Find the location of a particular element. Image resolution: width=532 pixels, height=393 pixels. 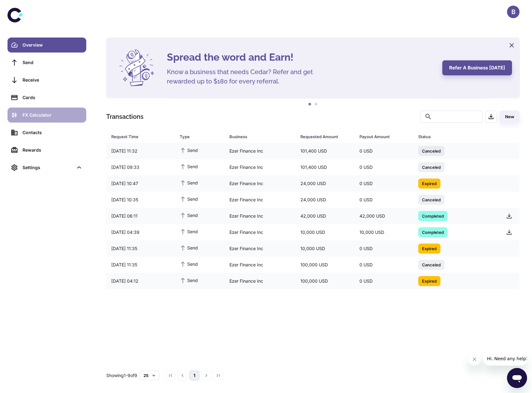

div: Requested Amount is located at coordinates (322, 137).